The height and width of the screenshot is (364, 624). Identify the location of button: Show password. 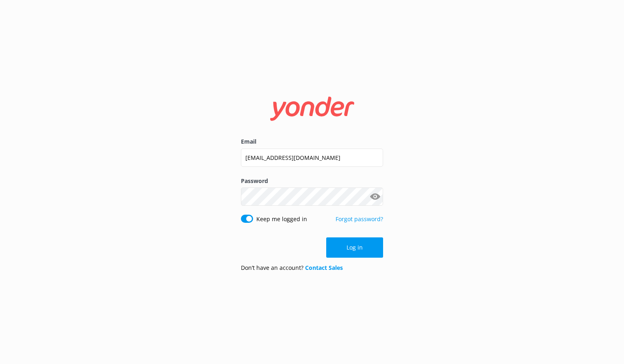
(375, 197).